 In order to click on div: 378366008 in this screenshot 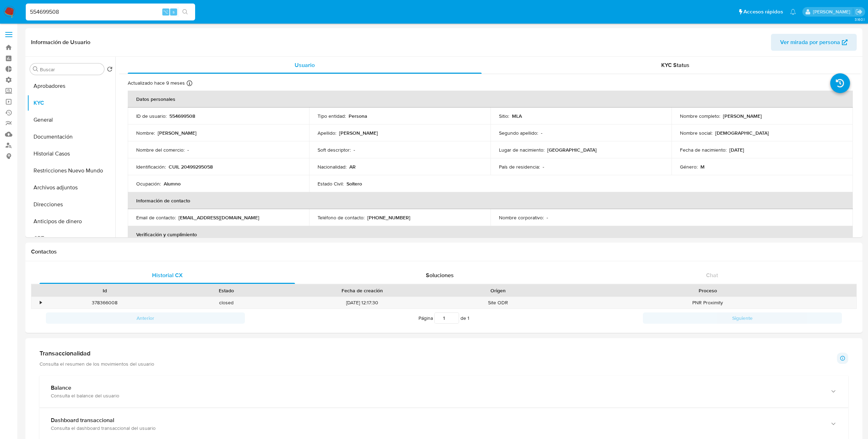, I will do `click(105, 303)`.